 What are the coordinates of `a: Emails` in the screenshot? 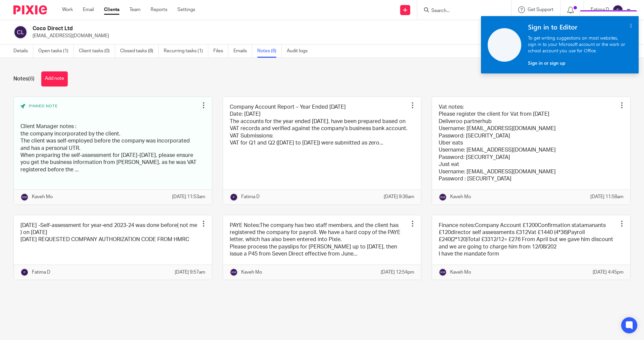 It's located at (243, 51).